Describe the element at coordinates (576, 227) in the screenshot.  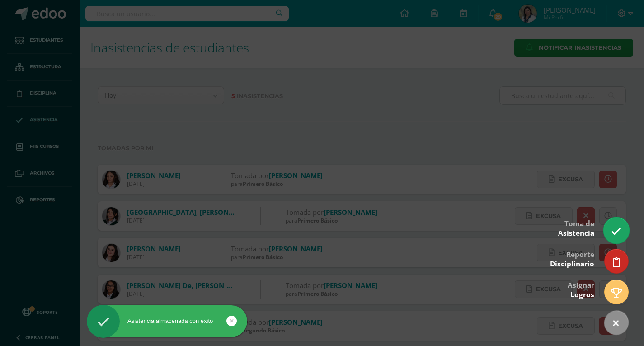
I see `div: Toma de` at that location.